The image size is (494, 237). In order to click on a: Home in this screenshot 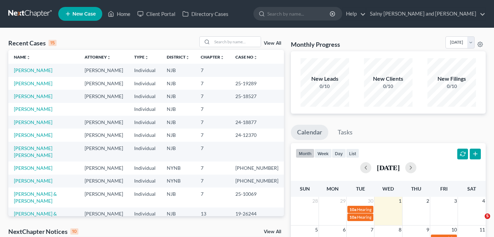, I will do `click(119, 14)`.